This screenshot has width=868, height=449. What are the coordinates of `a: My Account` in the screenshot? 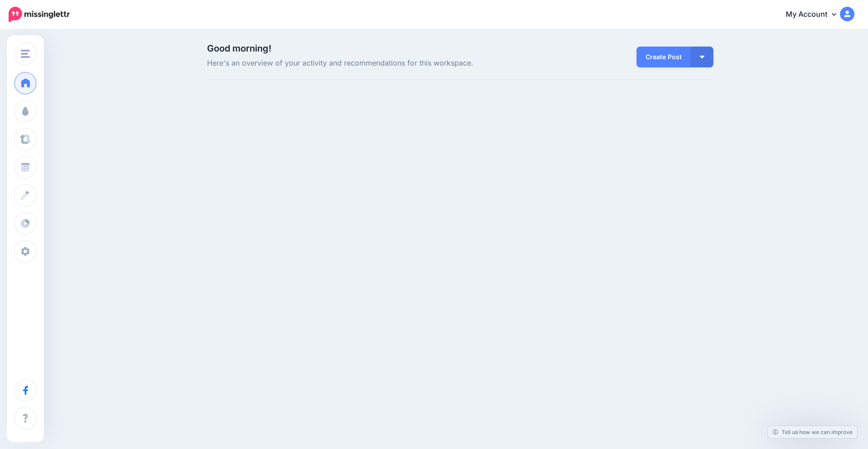 It's located at (816, 14).